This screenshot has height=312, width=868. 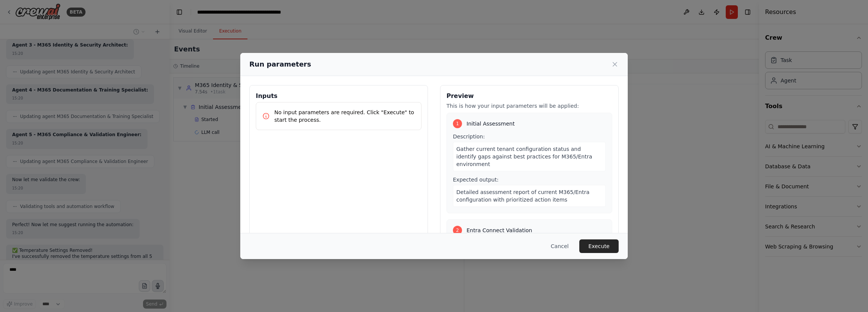 What do you see at coordinates (530, 96) in the screenshot?
I see `h3: Preview` at bounding box center [530, 96].